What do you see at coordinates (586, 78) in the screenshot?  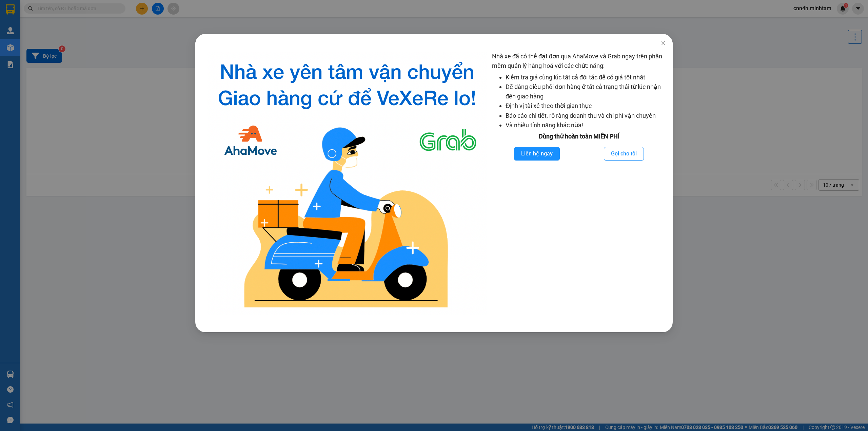 I see `li: Kiểm tra giá cùng lúc tất cả đối tác để có giá tốt nhất` at bounding box center [586, 78].